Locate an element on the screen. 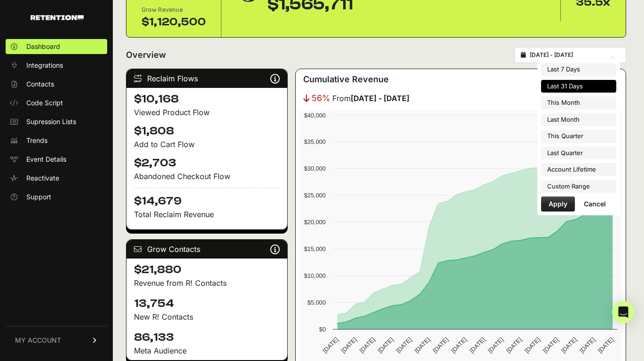  text: $25,000 is located at coordinates (315, 195).